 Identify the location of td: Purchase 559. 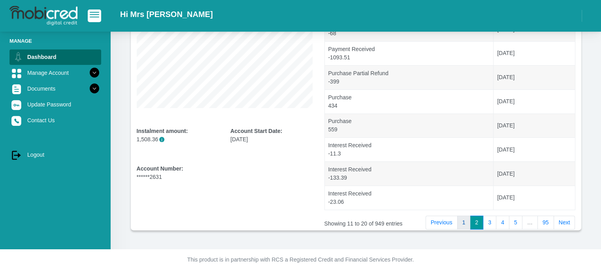
(409, 125).